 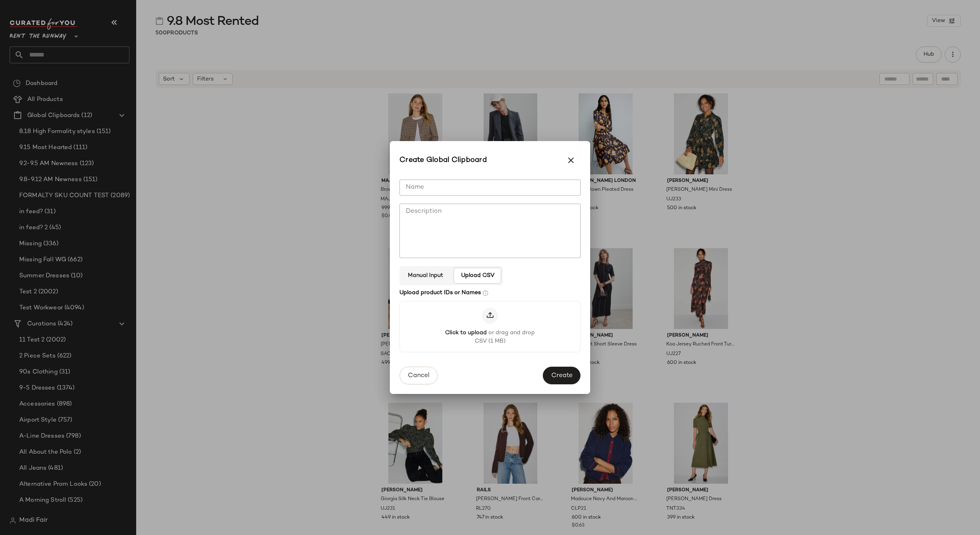 I want to click on span: CSV (1 MB), so click(x=490, y=341).